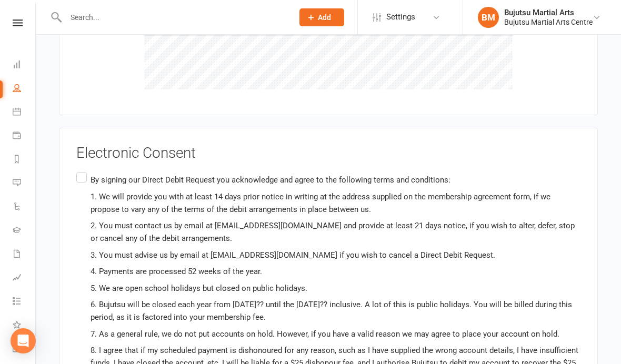  I want to click on a: Payments, so click(24, 136).